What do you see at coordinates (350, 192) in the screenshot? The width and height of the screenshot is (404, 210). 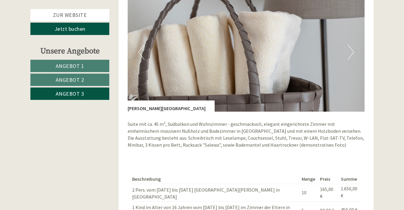 I see `td: 1.650,00 €` at bounding box center [350, 192].